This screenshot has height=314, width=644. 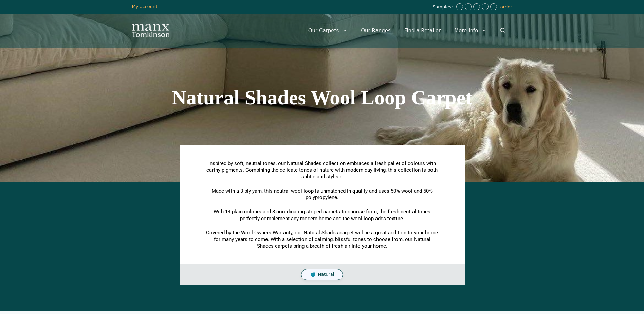 I want to click on h1: Natural Shades Wool Loop Carpet, so click(x=323, y=97).